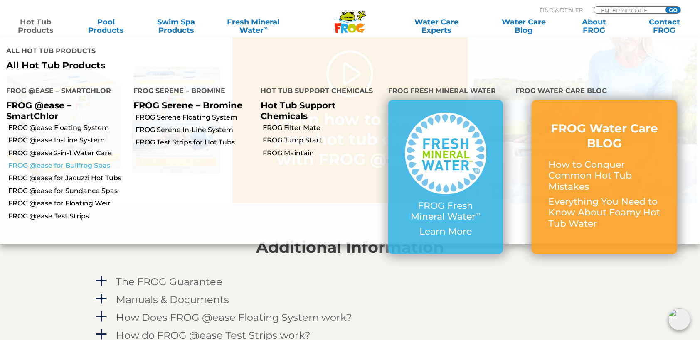 Image resolution: width=700 pixels, height=340 pixels. Describe the element at coordinates (350, 248) in the screenshot. I see `h2: Additional Information` at that location.